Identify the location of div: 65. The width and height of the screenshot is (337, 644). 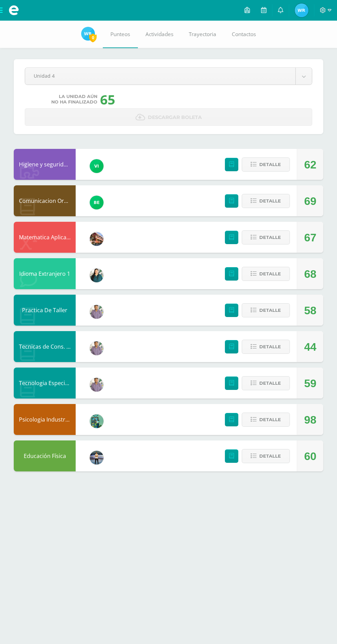
(108, 99).